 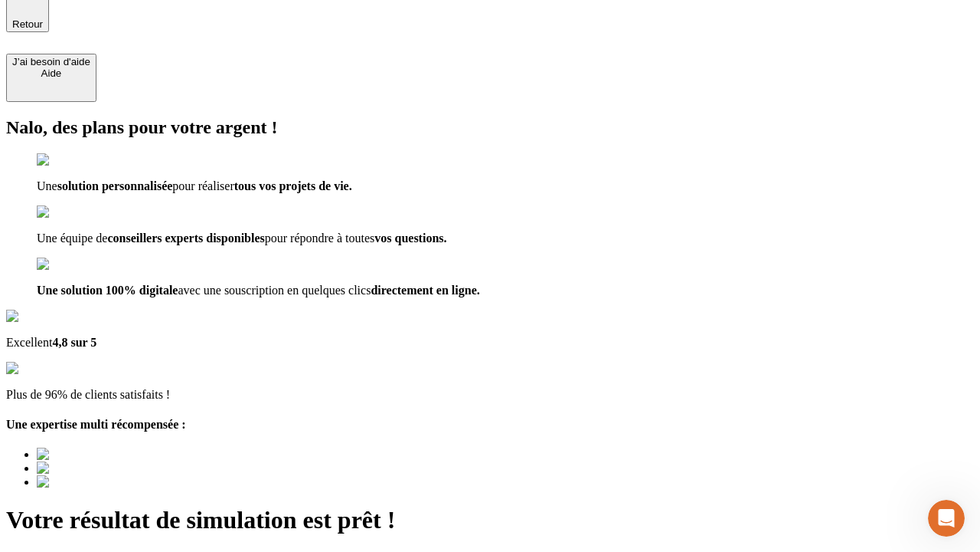 I want to click on img: Google Review, so click(x=50, y=317).